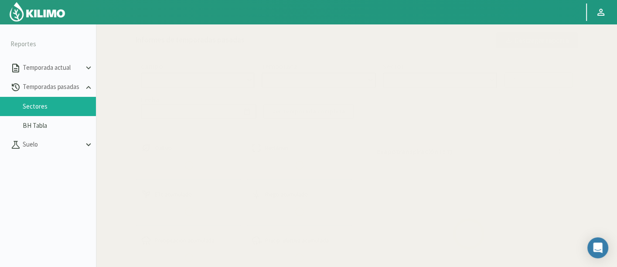  Describe the element at coordinates (300, 194) in the screenshot. I see `div: Riego acumulado` at that location.